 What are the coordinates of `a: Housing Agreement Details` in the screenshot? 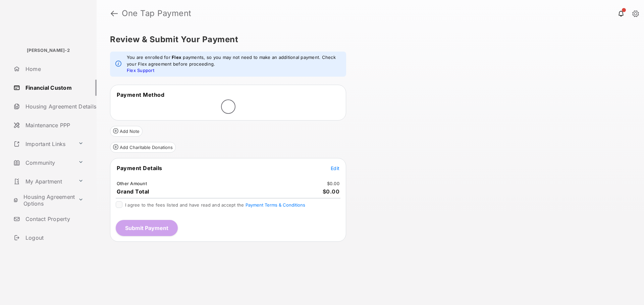 It's located at (54, 106).